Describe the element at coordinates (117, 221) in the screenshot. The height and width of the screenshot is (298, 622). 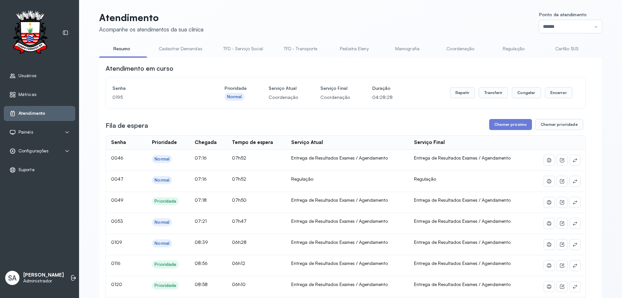
I see `span: 0053` at that location.